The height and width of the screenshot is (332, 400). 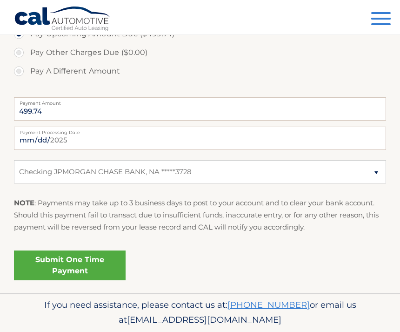 I want to click on a: Submit One Time Payment, so click(x=70, y=265).